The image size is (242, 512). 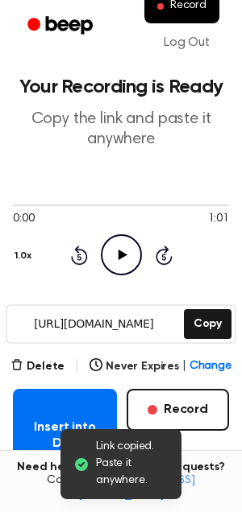 What do you see at coordinates (61, 26) in the screenshot?
I see `a: Beep` at bounding box center [61, 26].